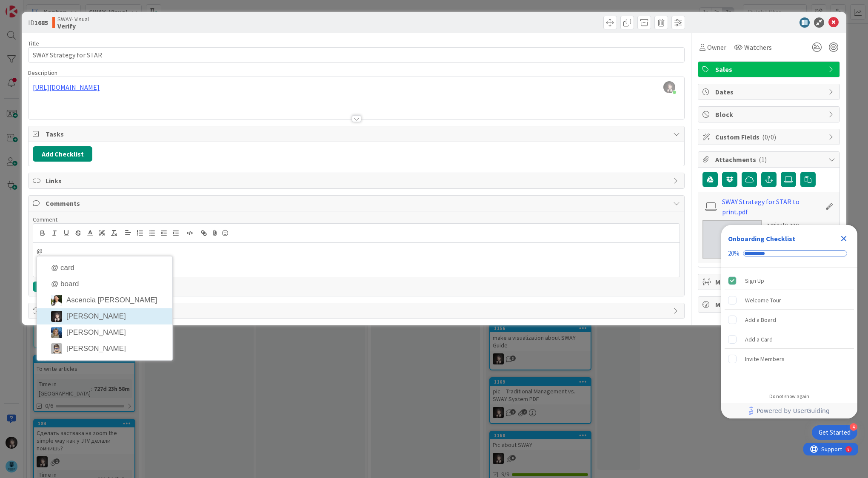 The image size is (868, 478). Describe the element at coordinates (769, 137) in the screenshot. I see `span: ( 0/0 )` at that location.